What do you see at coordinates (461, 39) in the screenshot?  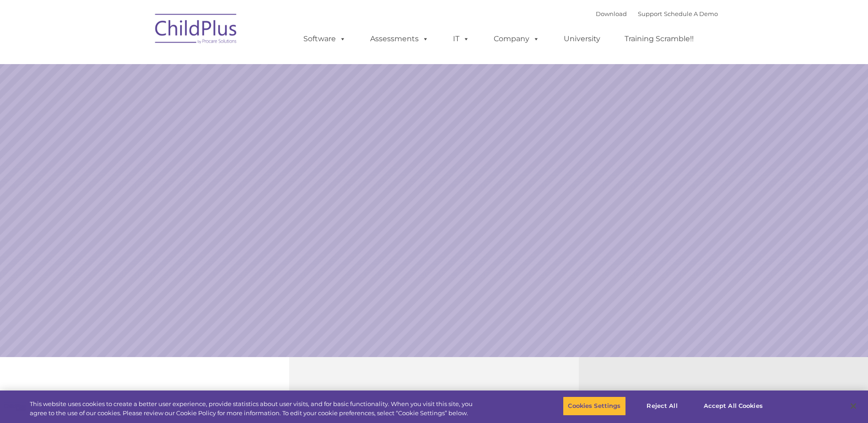 I see `a: IT` at bounding box center [461, 39].